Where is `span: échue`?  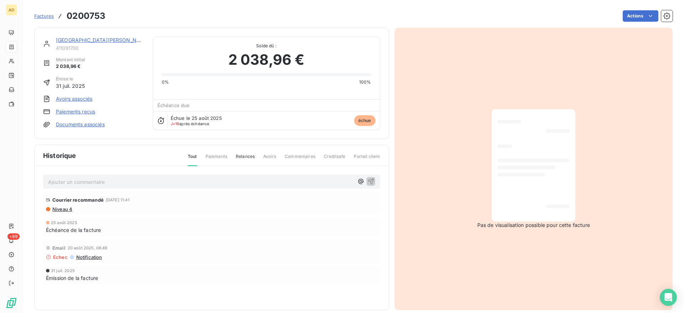
span: échue is located at coordinates (365, 121).